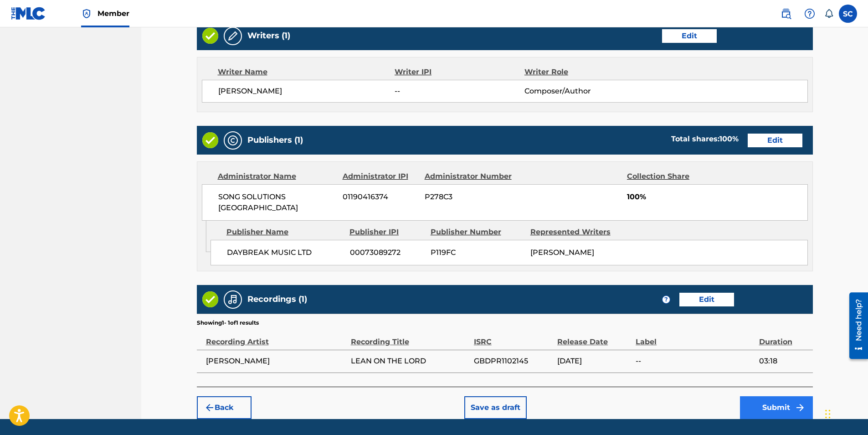  I want to click on img: Top Rightsholder, so click(87, 13).